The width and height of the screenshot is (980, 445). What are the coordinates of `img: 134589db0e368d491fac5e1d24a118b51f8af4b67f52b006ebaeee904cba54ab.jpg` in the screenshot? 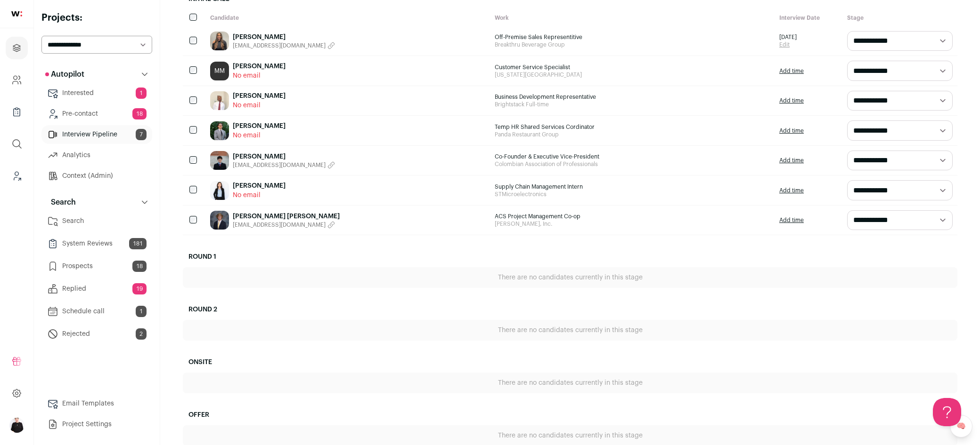 It's located at (219, 41).